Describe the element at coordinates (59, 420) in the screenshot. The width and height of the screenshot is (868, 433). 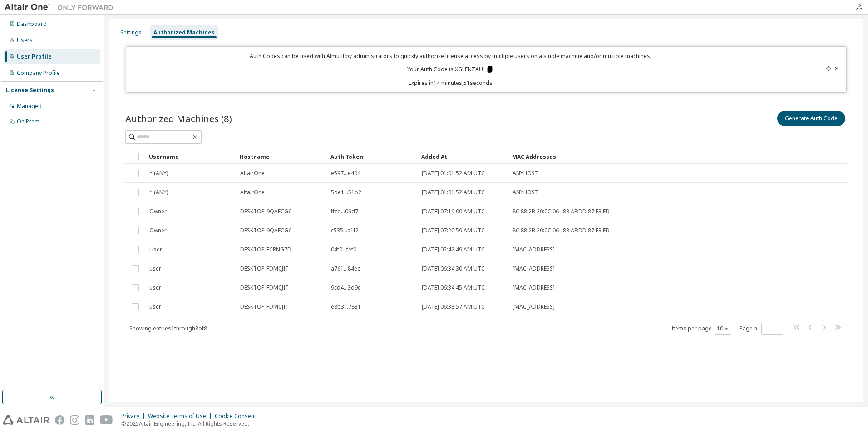
I see `img: facebook.svg` at that location.